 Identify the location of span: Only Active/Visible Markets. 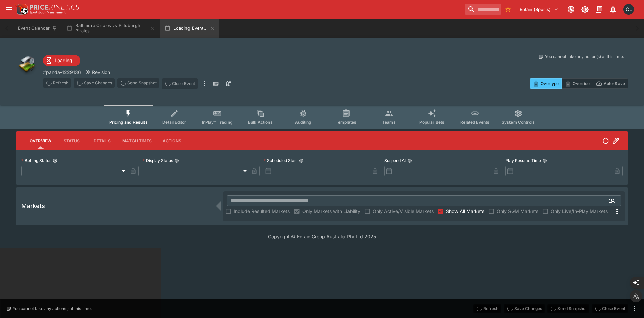
(403, 211).